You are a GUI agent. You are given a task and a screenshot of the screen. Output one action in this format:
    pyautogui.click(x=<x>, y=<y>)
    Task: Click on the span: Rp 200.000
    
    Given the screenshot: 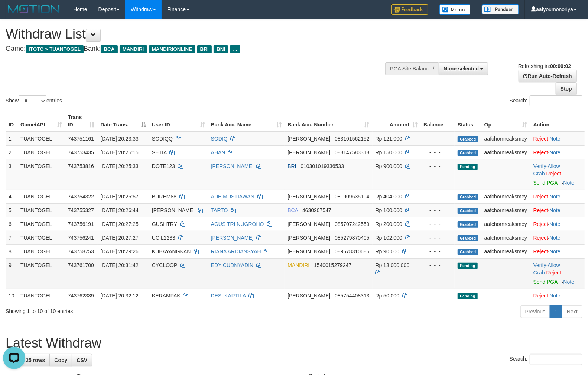 What is the action you would take?
    pyautogui.click(x=389, y=224)
    